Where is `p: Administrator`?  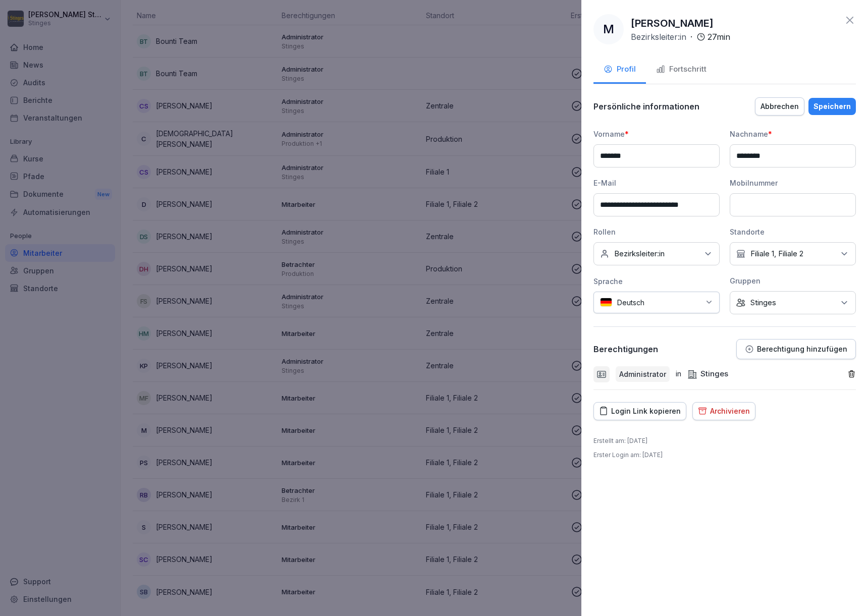 p: Administrator is located at coordinates (642, 374).